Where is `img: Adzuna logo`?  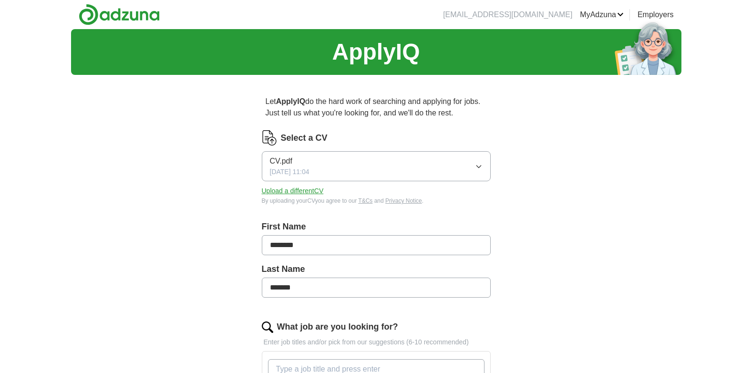 img: Adzuna logo is located at coordinates (119, 14).